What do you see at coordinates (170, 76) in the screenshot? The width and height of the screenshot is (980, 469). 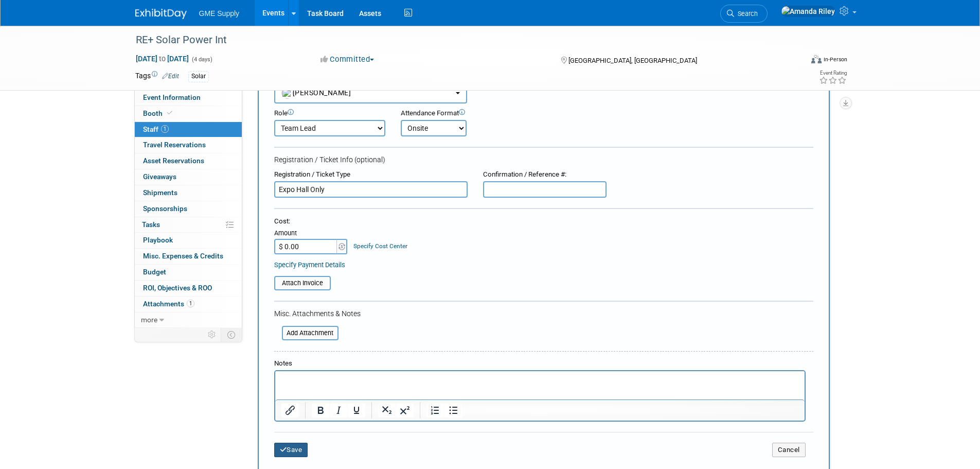 I see `a: Edit` at bounding box center [170, 76].